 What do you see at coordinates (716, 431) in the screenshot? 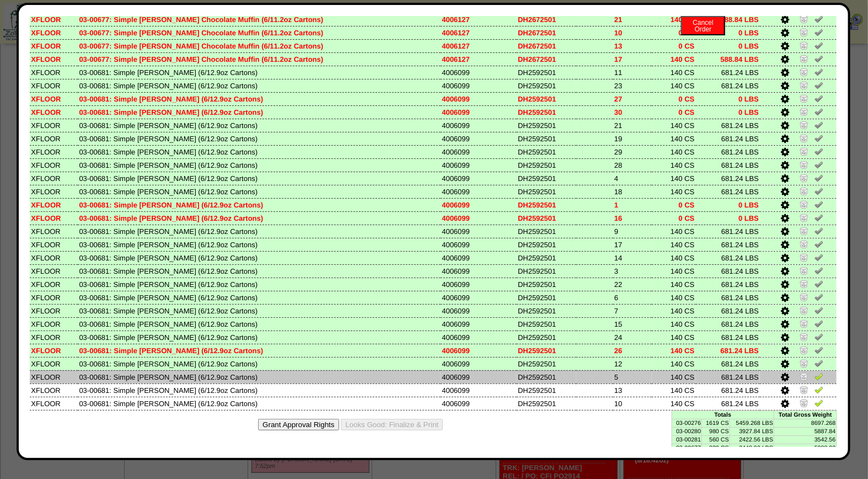
I see `td: 980 CS` at bounding box center [716, 431].